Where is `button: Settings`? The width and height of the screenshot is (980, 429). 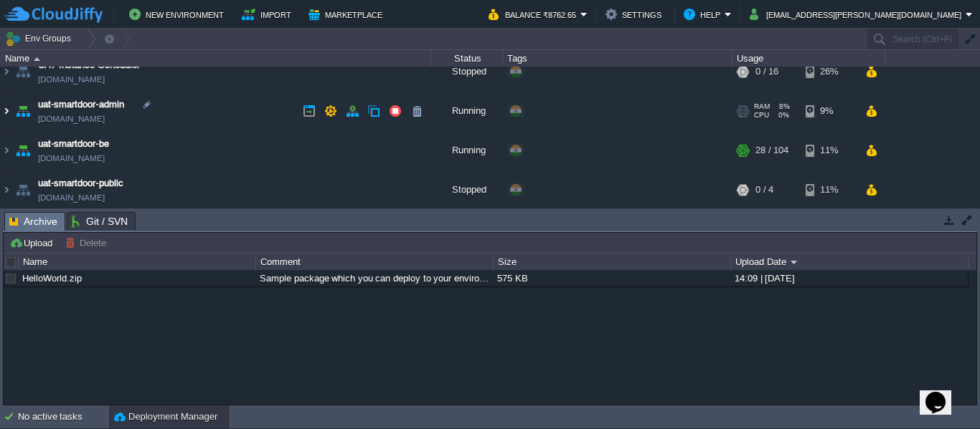
button: Settings is located at coordinates (635, 15).